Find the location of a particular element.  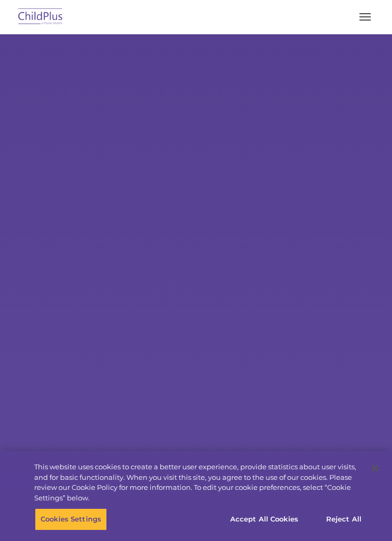

button: Accept All Cookies is located at coordinates (264, 519).